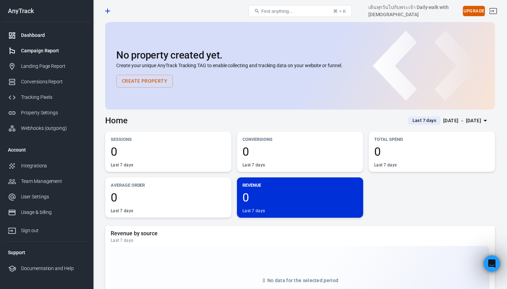 Image resolution: width=507 pixels, height=289 pixels. Describe the element at coordinates (53, 181) in the screenshot. I see `div: Team Management` at that location.